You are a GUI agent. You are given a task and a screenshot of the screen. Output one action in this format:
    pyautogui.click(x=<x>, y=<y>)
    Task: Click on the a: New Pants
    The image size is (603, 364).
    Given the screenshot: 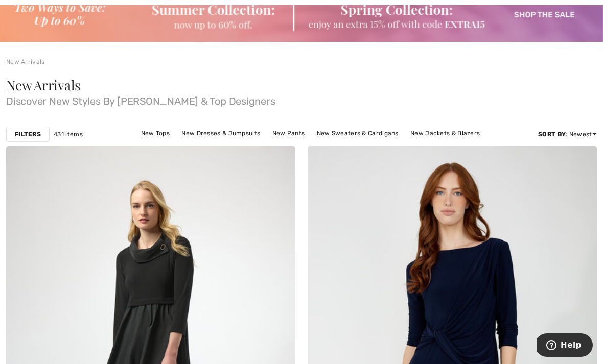 What is the action you would take?
    pyautogui.click(x=288, y=133)
    